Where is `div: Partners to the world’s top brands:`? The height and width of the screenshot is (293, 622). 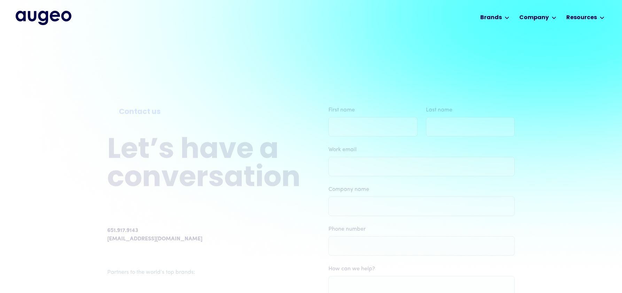
div: Partners to the world’s top brands: is located at coordinates (202, 272).